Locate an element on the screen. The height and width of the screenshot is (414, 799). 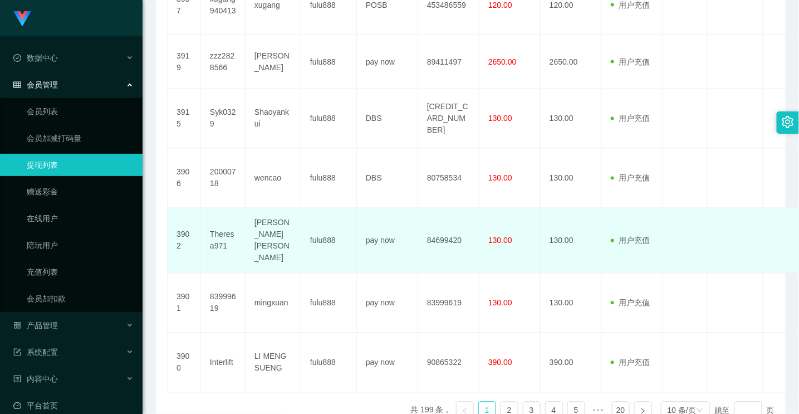
i: 图标: form is located at coordinates (17, 352).